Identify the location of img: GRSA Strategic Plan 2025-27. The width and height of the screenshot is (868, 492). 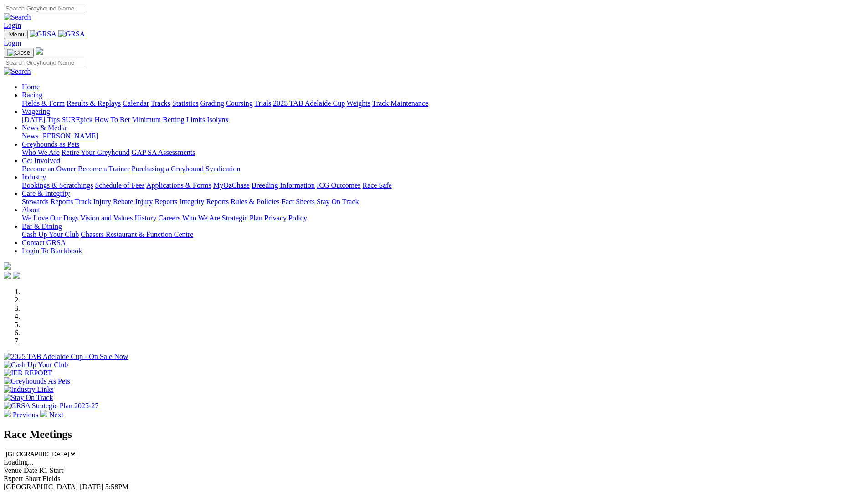
(51, 406).